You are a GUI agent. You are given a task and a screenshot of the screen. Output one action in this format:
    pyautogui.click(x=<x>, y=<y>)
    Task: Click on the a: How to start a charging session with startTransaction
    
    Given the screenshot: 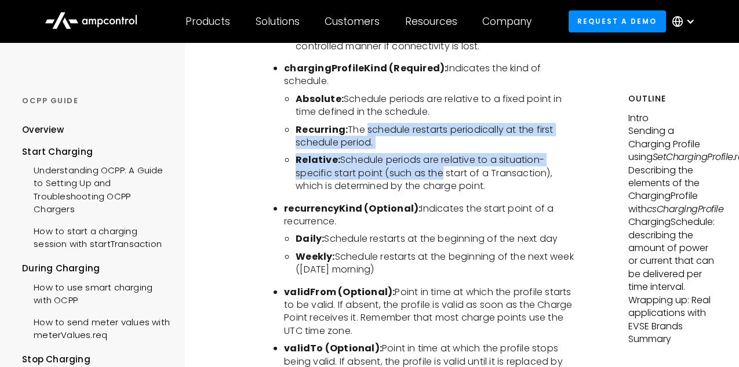 What is the action you would take?
    pyautogui.click(x=96, y=237)
    